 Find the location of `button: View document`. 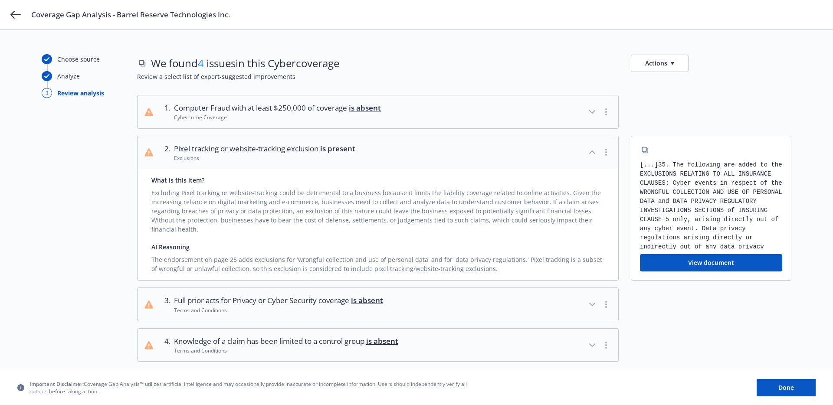

button: View document is located at coordinates (711, 263).